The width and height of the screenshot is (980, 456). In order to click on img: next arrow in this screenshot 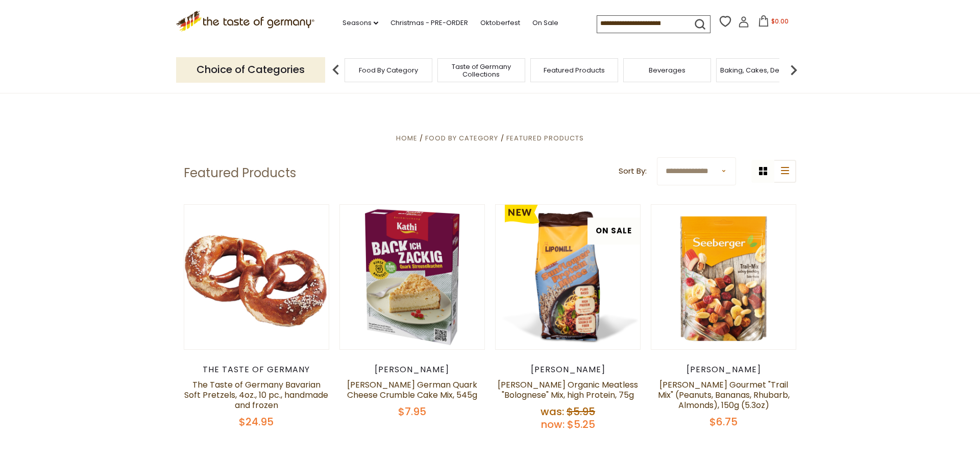, I will do `click(794, 70)`.